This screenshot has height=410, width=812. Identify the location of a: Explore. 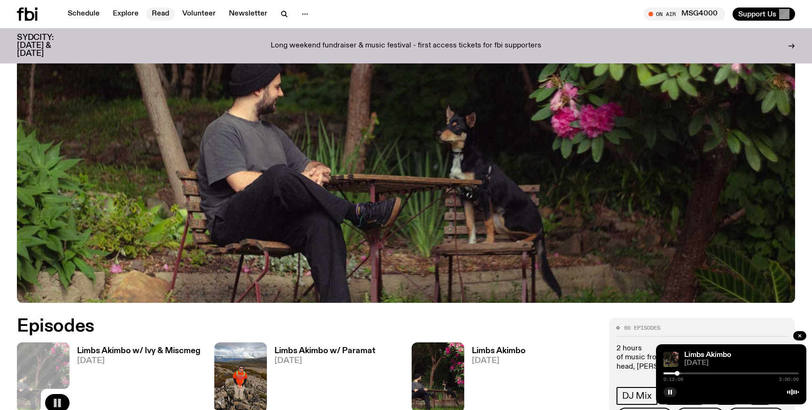
(125, 14).